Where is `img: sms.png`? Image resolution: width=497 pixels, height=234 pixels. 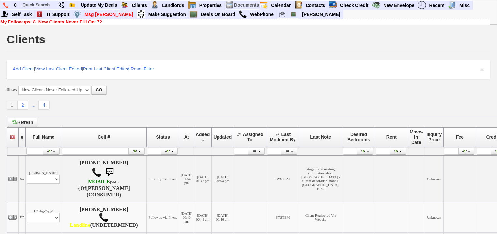 img: sms.png is located at coordinates (110, 172).